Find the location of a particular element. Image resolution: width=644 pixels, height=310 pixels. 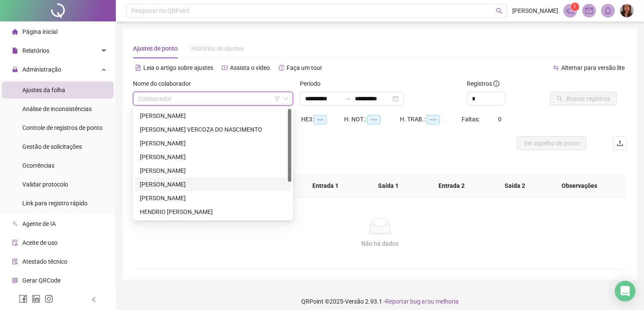

span: Análise de inconsistências is located at coordinates (57, 109).